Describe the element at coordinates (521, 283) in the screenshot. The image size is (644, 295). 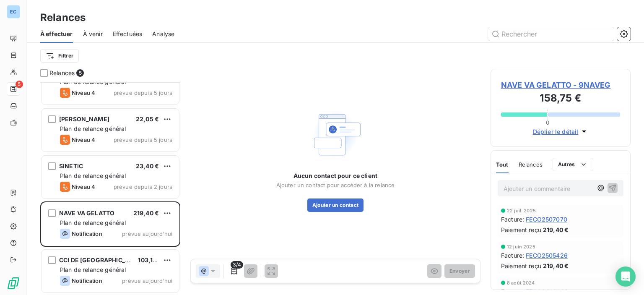
I see `span: 8 août 2024` at that location.